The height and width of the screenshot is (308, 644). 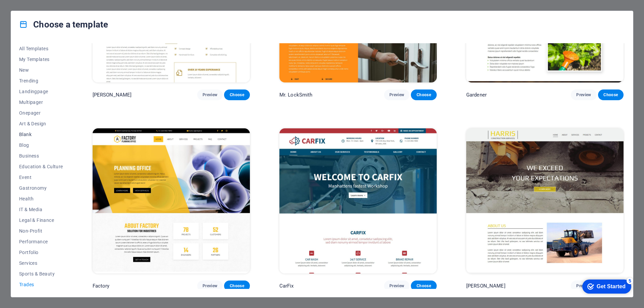 I want to click on img: Harris, so click(x=545, y=201).